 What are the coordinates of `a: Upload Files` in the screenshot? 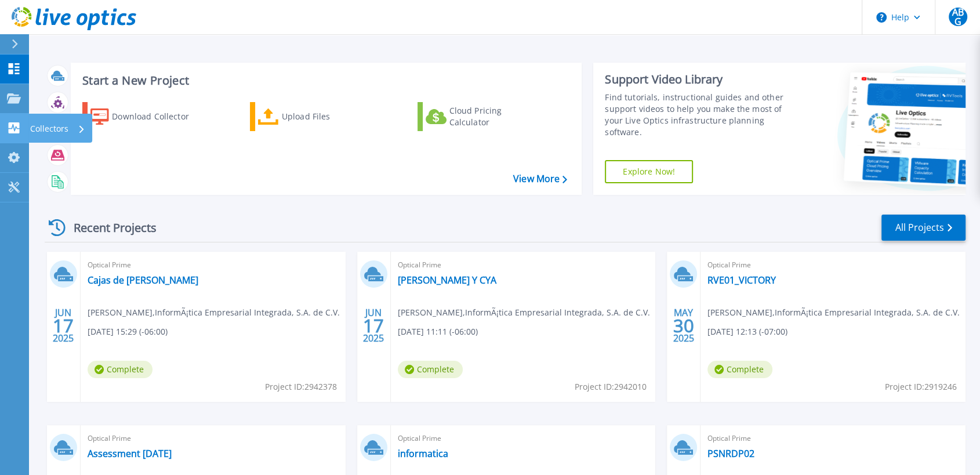 It's located at (314, 117).